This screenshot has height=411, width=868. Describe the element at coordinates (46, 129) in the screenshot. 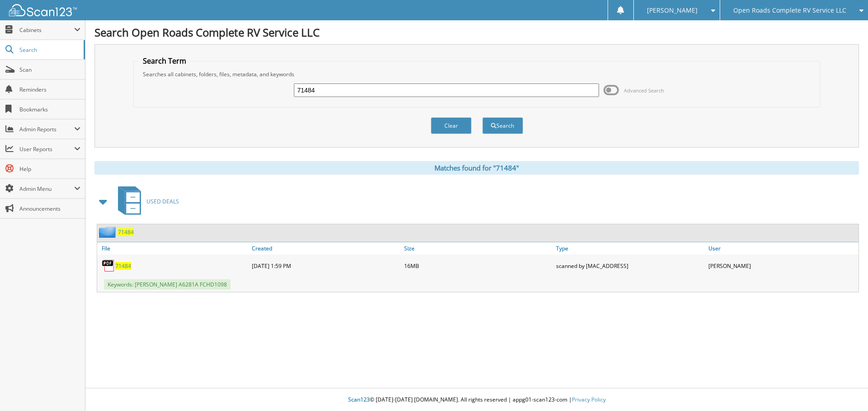

I see `span: Admin Reports` at that location.